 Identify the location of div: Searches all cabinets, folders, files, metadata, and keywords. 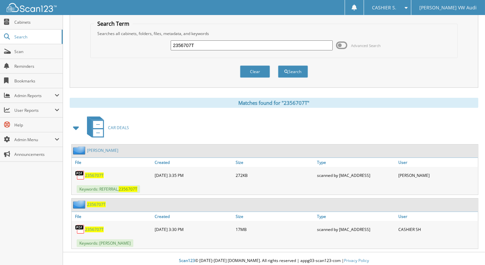
(274, 33).